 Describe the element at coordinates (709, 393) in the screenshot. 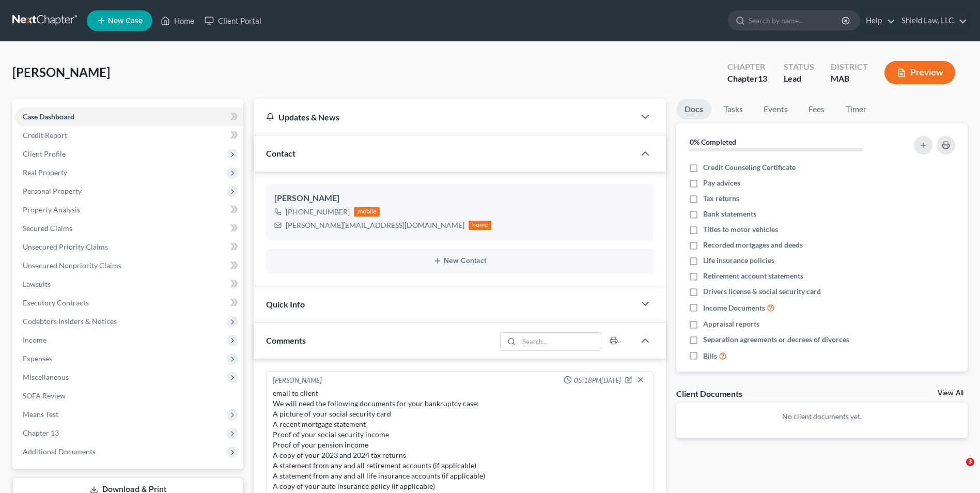

I see `div: Client Documents` at that location.